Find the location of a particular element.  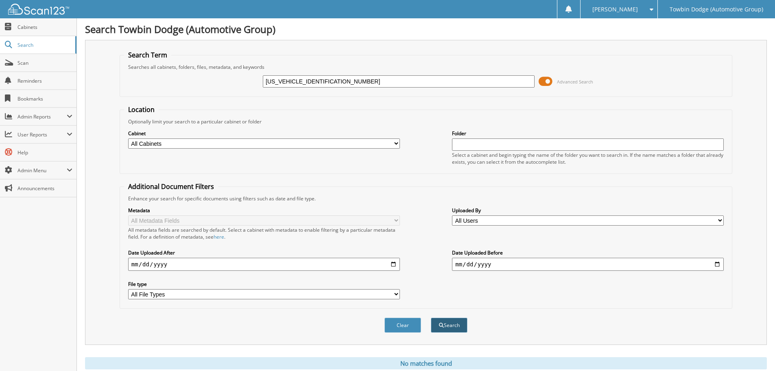

span: Advanced Search is located at coordinates (575, 81).